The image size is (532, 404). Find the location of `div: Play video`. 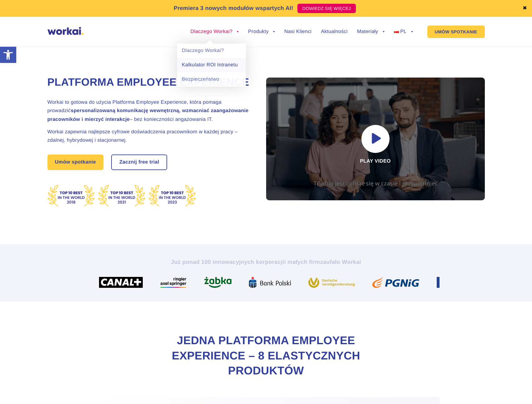

div: Play video is located at coordinates (375, 139).